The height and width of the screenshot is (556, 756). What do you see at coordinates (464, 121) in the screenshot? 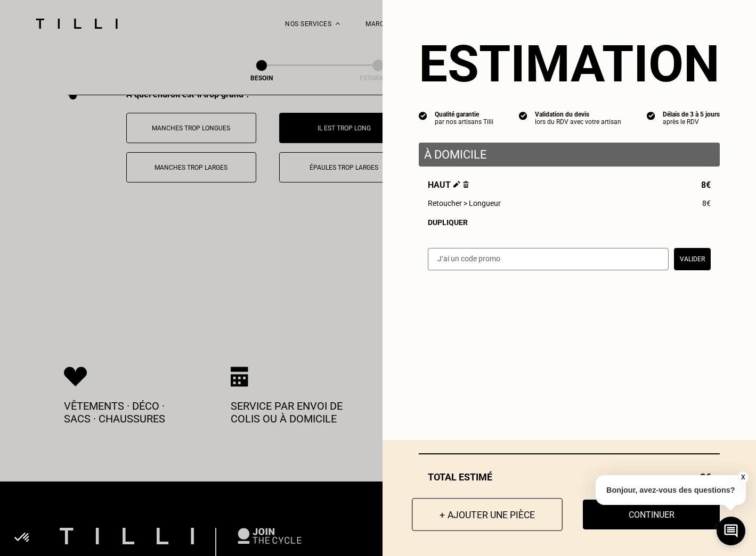
I see `div: par nos artisans Tilli` at bounding box center [464, 121].